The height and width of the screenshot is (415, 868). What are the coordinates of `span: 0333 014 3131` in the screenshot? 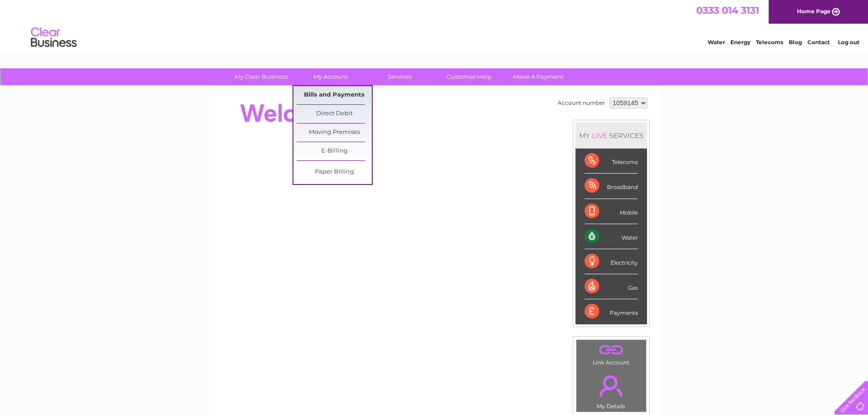 It's located at (728, 10).